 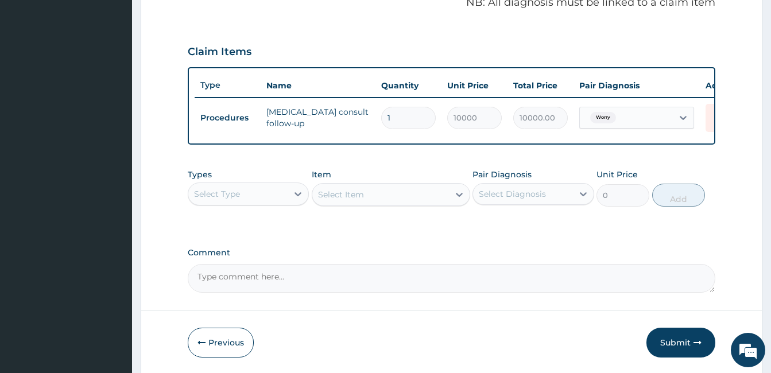 What do you see at coordinates (617, 175) in the screenshot?
I see `label: Unit Price` at bounding box center [617, 175].